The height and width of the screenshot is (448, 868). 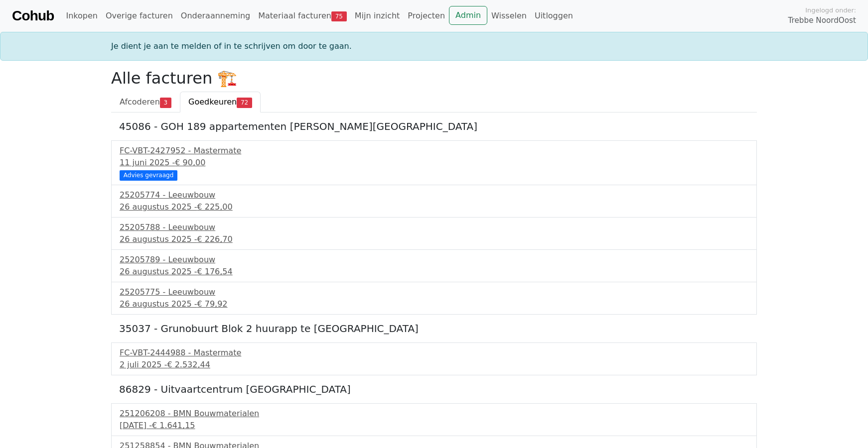 I want to click on span: 3, so click(x=165, y=102).